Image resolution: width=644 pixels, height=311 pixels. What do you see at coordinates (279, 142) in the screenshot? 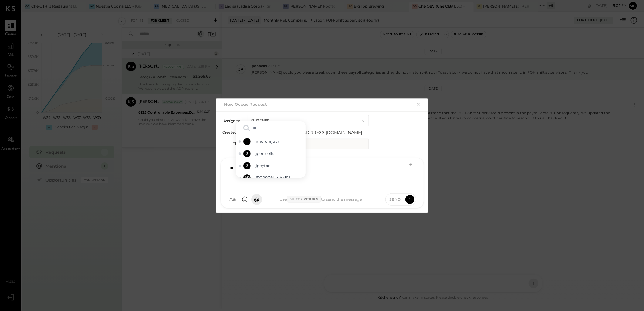
I see `span: imeronijuan` at bounding box center [279, 142].